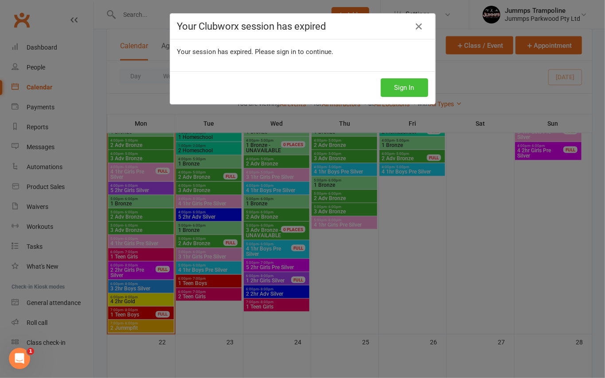  Describe the element at coordinates (404, 88) in the screenshot. I see `button: Sign In` at that location.